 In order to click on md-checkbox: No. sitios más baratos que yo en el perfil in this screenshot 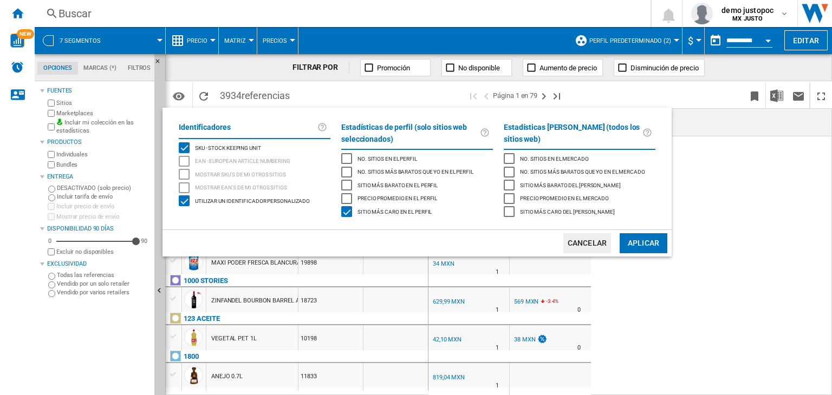, I will do `click(417, 172)`.